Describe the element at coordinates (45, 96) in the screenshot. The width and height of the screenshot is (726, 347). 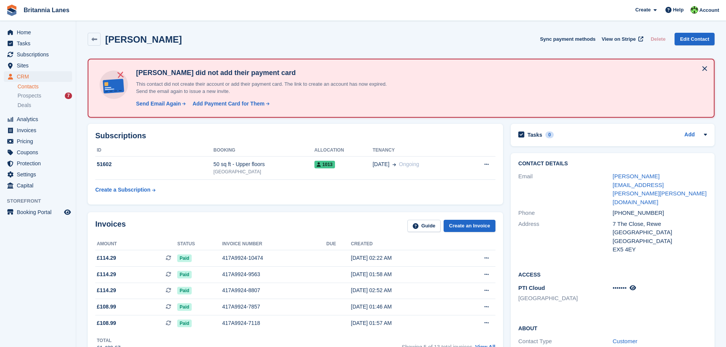
I see `a: Prospects 7` at that location.